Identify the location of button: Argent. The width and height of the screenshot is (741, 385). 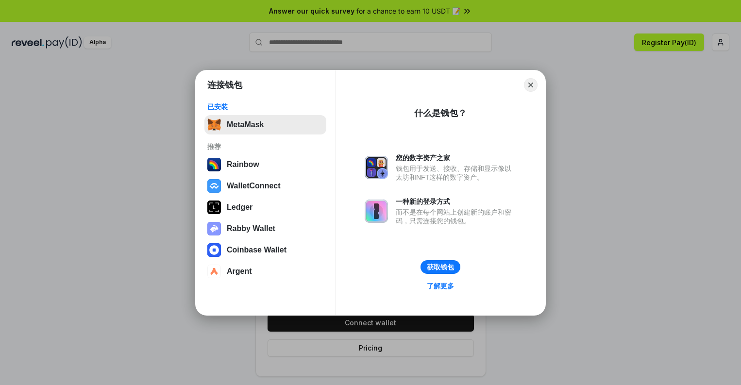
(265, 271).